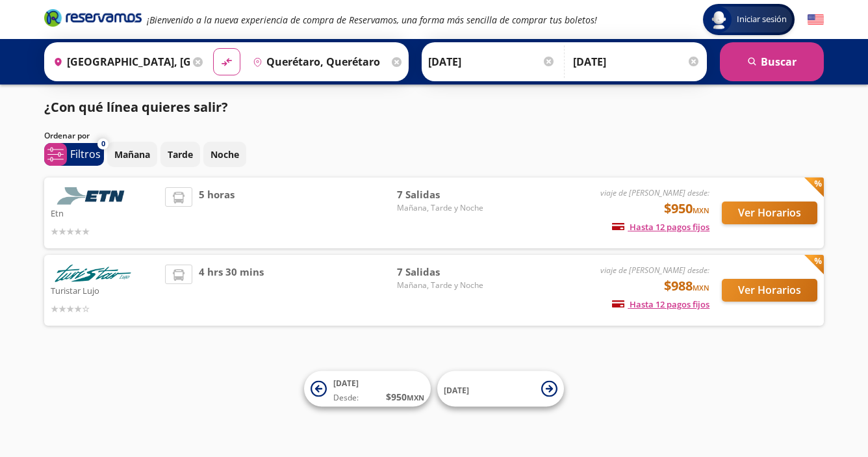 The image size is (868, 457). I want to click on button: English, so click(815, 19).